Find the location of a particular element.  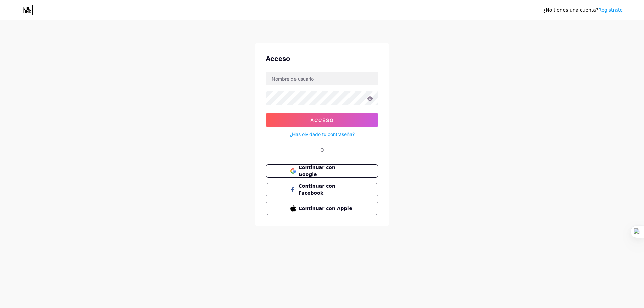

font: Continuar con Google is located at coordinates (317, 171).